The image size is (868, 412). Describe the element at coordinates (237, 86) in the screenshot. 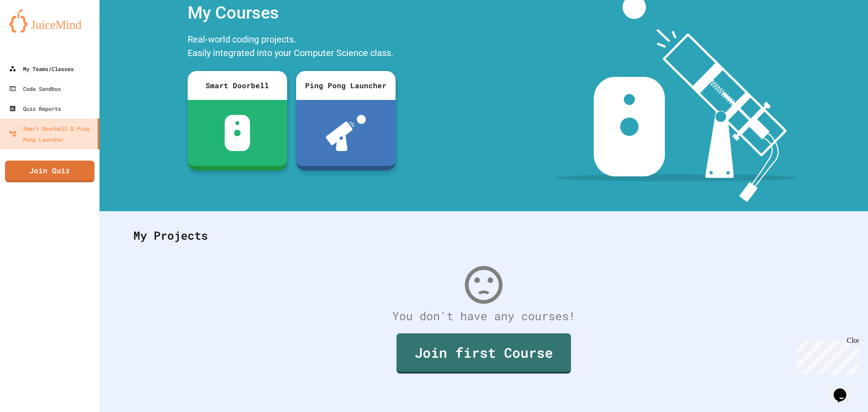

I see `div: Smart Doorbell` at that location.